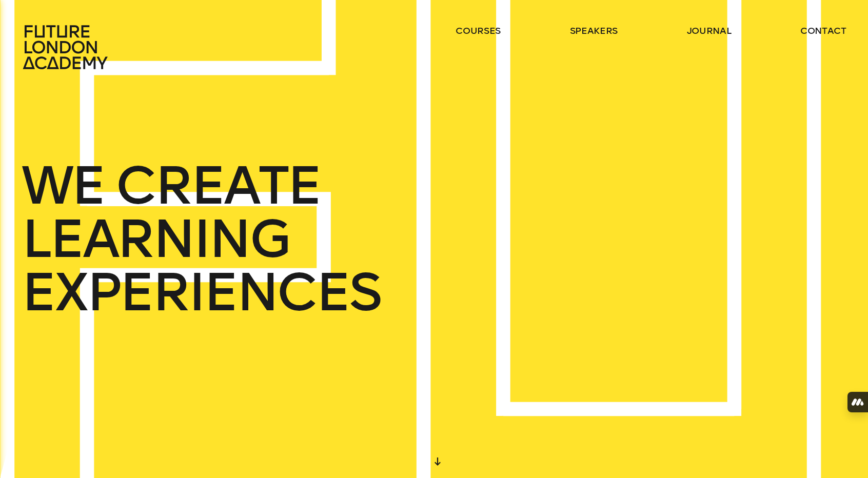 The width and height of the screenshot is (868, 478). I want to click on a: speakers, so click(594, 31).